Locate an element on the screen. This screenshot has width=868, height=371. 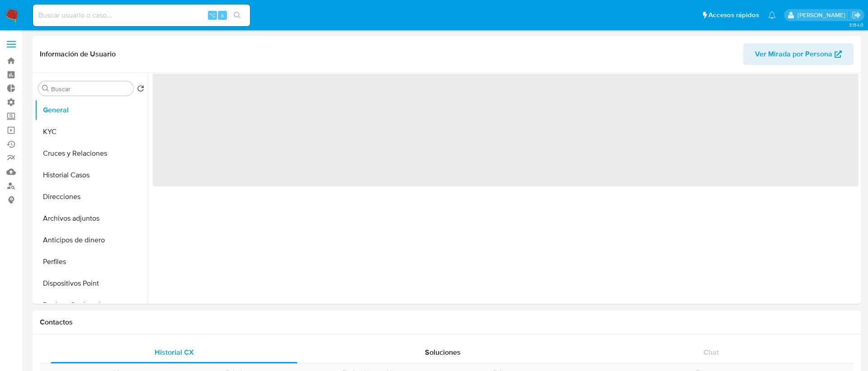
span: Historial CX is located at coordinates (174, 352).